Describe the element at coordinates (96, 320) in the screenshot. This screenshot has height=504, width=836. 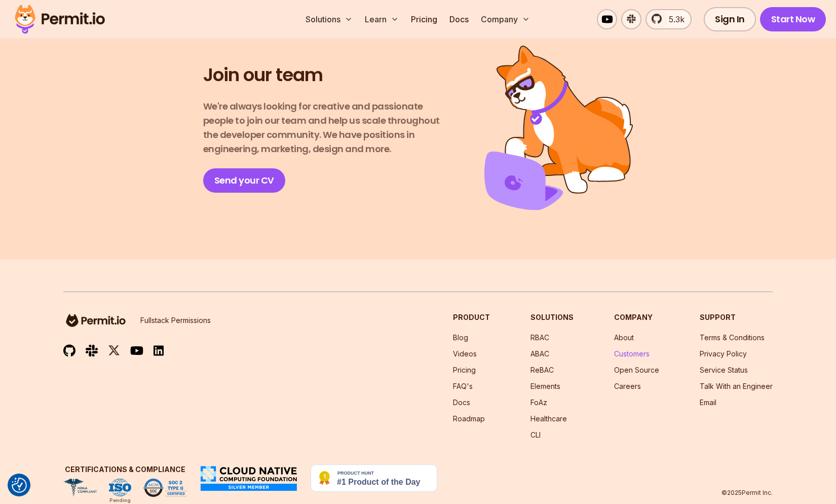
I see `img: logo` at that location.